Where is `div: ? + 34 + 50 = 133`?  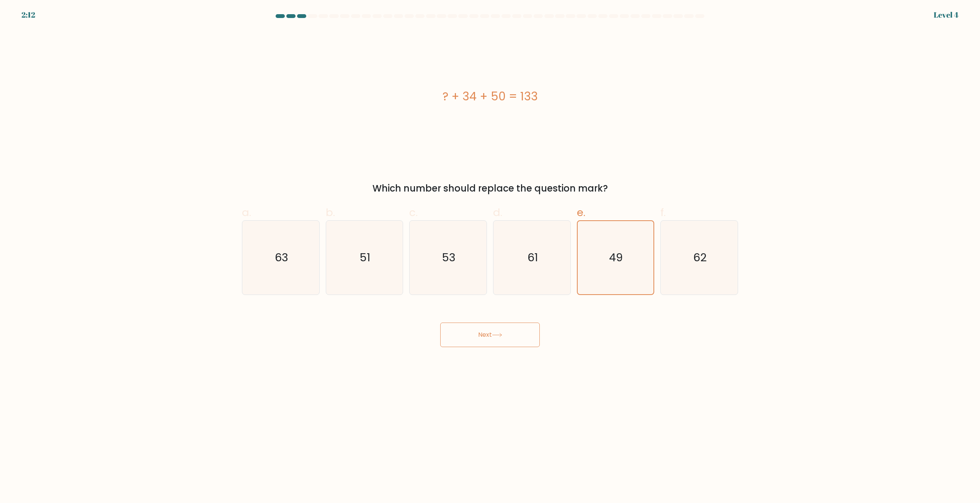
div: ? + 34 + 50 = 133 is located at coordinates (490, 96).